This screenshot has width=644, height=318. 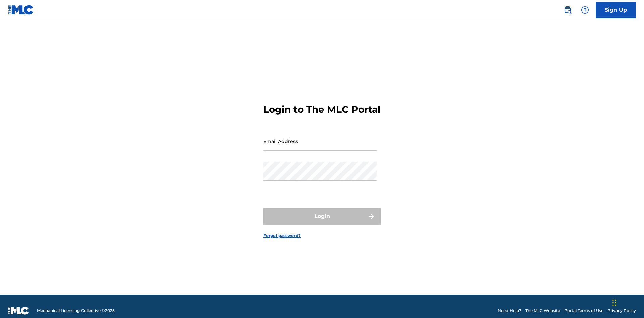 What do you see at coordinates (76, 311) in the screenshot?
I see `span: Mechanical Licensing Collective © 2025` at bounding box center [76, 311].